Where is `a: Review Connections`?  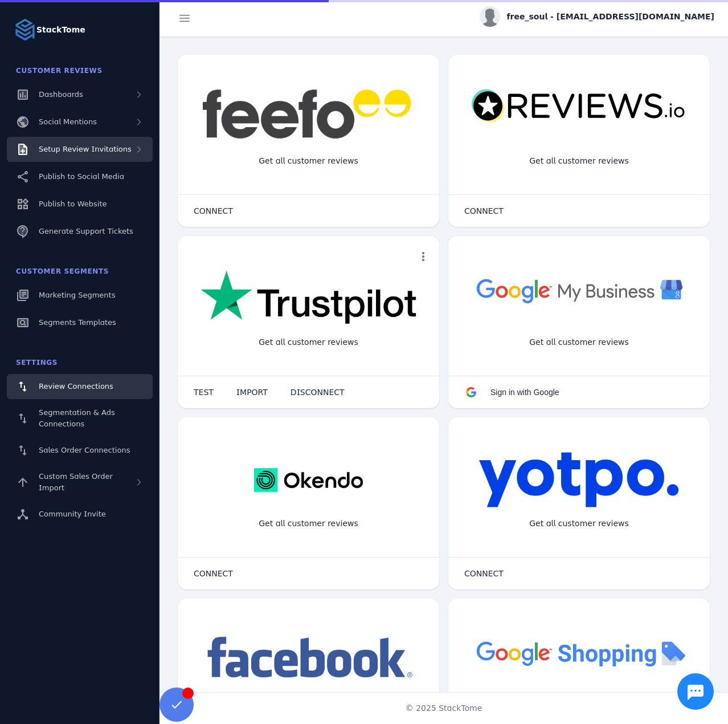 a: Review Connections is located at coordinates (80, 387).